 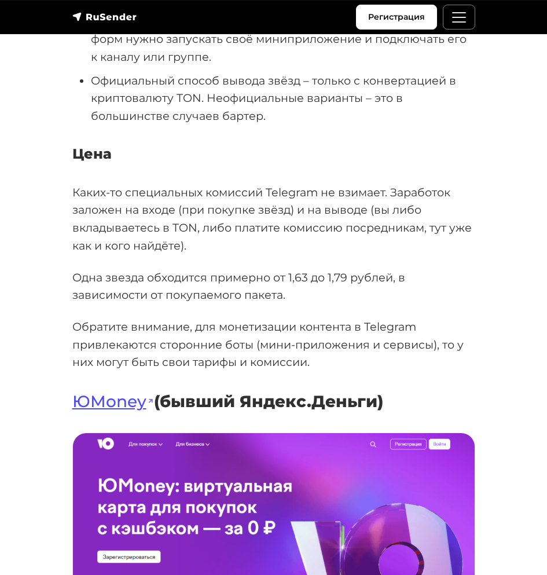 What do you see at coordinates (274, 219) in the screenshot?
I see `p: Каких-то специальных комиссий Telegram не взимает. Заработок заложен на входе (при покупке звёзд)...` at bounding box center [274, 219].